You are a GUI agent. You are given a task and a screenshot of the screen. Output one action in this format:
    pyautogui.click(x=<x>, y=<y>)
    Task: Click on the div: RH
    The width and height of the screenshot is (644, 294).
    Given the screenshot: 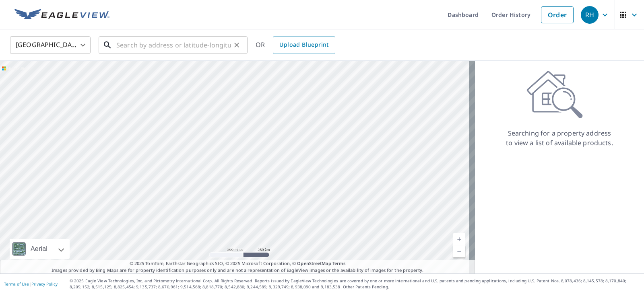 What is the action you would take?
    pyautogui.click(x=590, y=15)
    